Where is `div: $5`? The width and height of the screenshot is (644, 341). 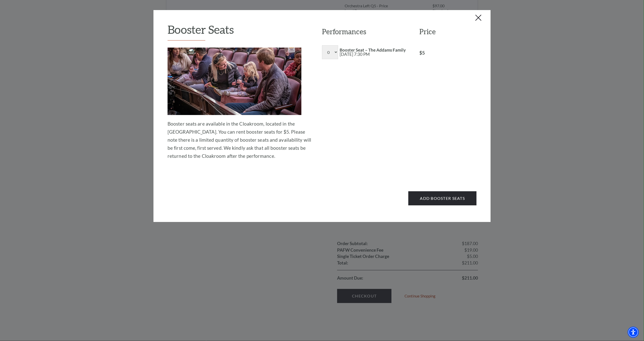 div: $5 is located at coordinates (448, 53).